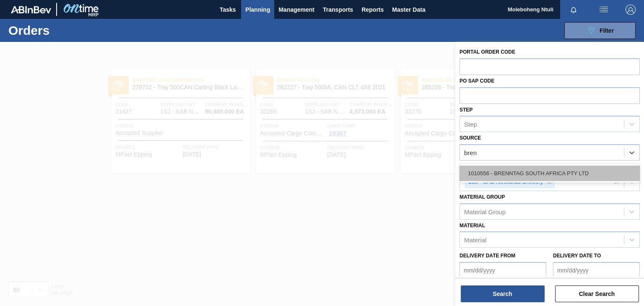 The width and height of the screenshot is (644, 306). What do you see at coordinates (476, 166) in the screenshot?
I see `label: Destination` at bounding box center [476, 166].